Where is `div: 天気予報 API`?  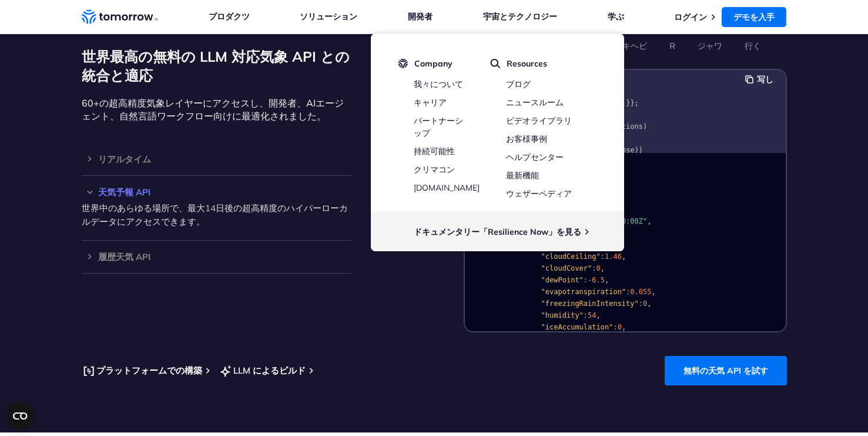
div: 天気予報 API is located at coordinates (217, 192).